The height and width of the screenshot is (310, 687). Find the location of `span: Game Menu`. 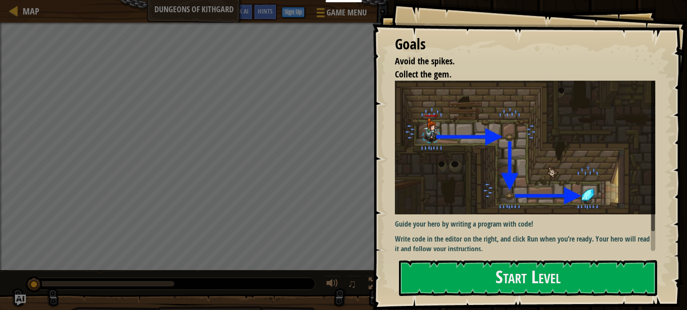

span: Game Menu is located at coordinates (347, 13).